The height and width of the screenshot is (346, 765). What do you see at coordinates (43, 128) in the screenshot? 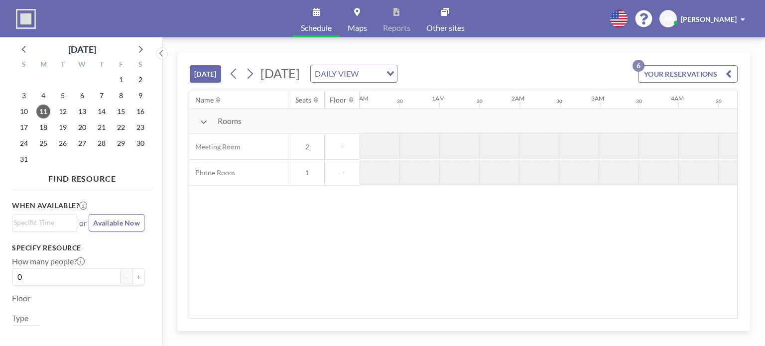
I see `span: Monday, August 18, 2025` at bounding box center [43, 128].